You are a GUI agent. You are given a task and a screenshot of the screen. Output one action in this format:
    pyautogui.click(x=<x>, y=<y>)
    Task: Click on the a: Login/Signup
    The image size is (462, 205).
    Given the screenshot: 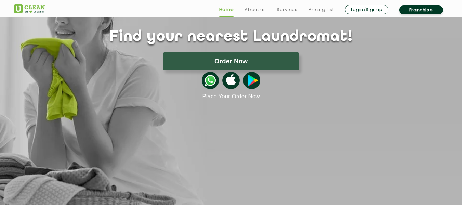 What is the action you would take?
    pyautogui.click(x=367, y=10)
    